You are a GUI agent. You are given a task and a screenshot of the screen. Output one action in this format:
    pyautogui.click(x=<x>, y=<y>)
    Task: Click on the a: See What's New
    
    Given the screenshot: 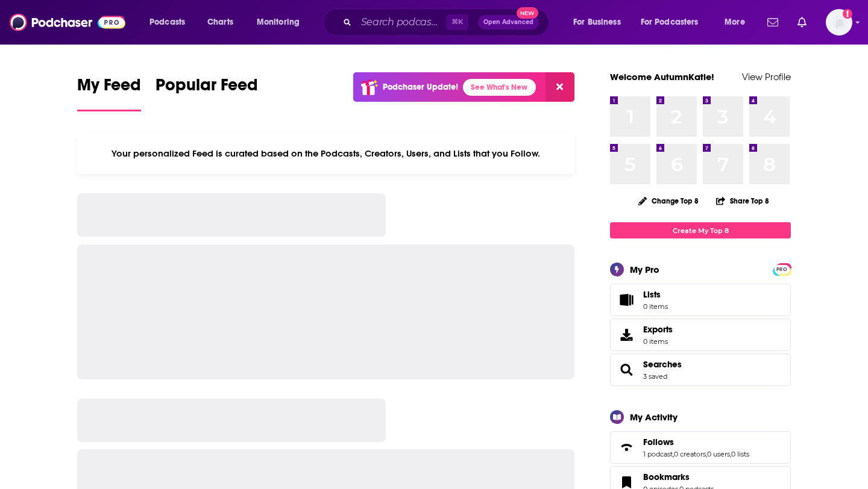 What is the action you would take?
    pyautogui.click(x=499, y=87)
    